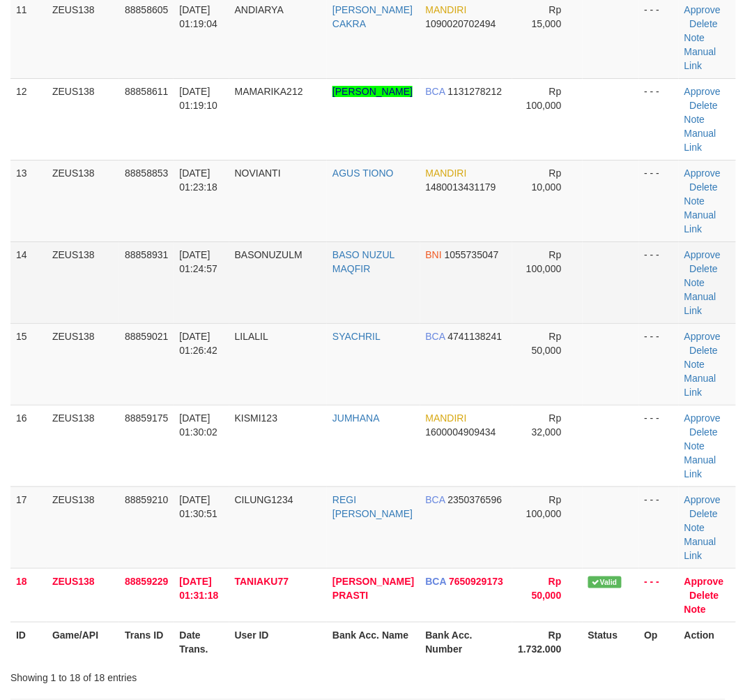 Image resolution: width=736 pixels, height=700 pixels. What do you see at coordinates (28, 527) in the screenshot?
I see `td: 17` at bounding box center [28, 527].